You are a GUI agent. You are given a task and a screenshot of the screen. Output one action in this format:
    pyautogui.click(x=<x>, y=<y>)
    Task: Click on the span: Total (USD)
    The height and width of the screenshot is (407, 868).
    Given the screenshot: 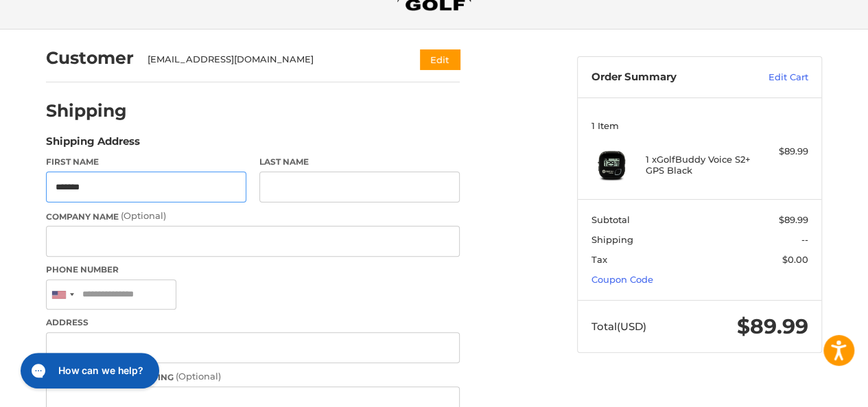 What is the action you would take?
    pyautogui.click(x=619, y=326)
    